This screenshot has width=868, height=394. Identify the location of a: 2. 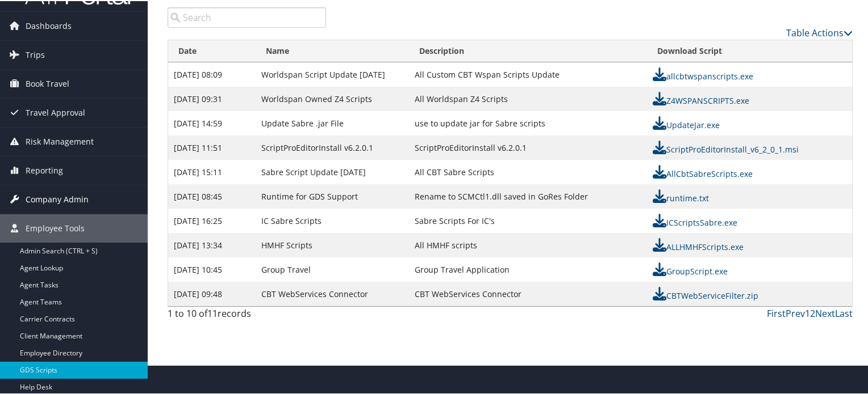
(812, 313).